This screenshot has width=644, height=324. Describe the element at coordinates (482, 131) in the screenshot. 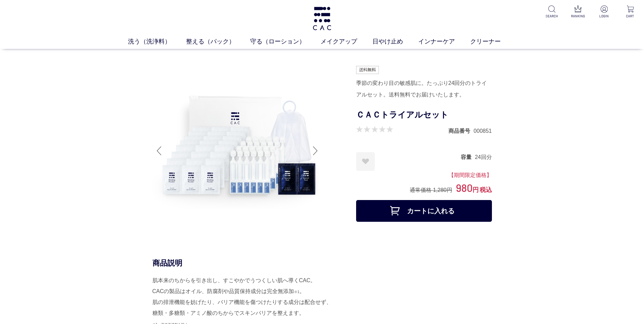

I see `dd: 000851` at that location.